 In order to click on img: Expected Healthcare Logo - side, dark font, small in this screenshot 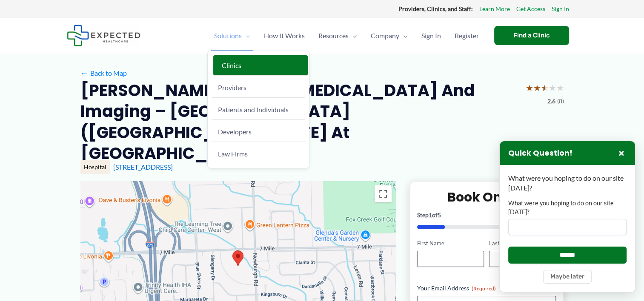, I will do `click(104, 35)`.